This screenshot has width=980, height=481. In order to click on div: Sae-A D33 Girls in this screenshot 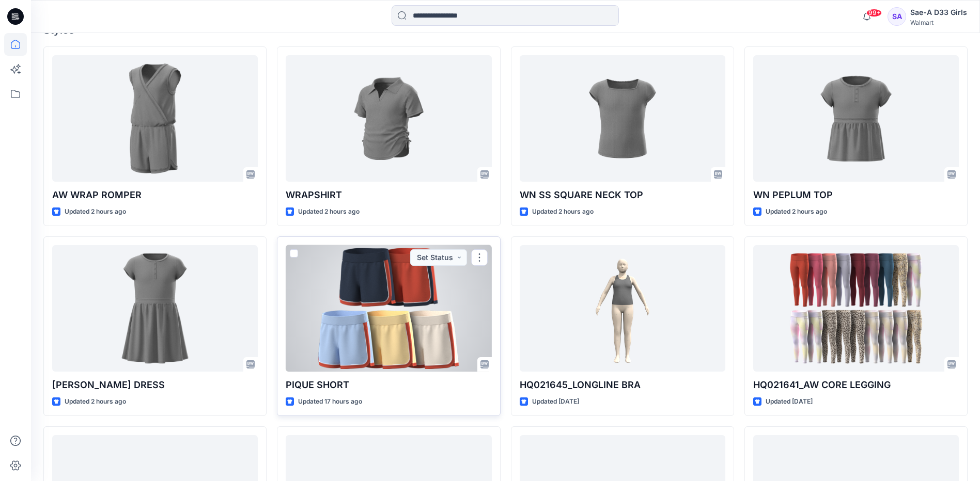, I will do `click(938, 12)`.